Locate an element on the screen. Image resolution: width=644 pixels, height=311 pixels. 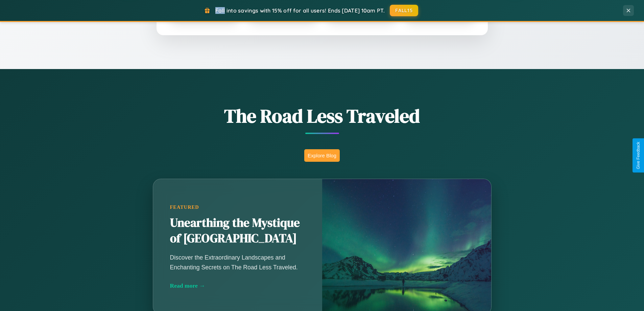
h1: The Road Less Traveled is located at coordinates (322, 116).